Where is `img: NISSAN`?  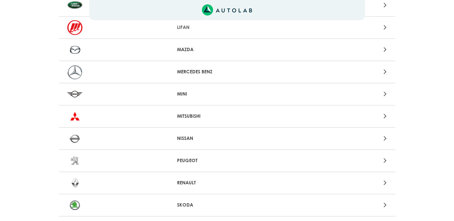
img: NISSAN is located at coordinates (75, 139).